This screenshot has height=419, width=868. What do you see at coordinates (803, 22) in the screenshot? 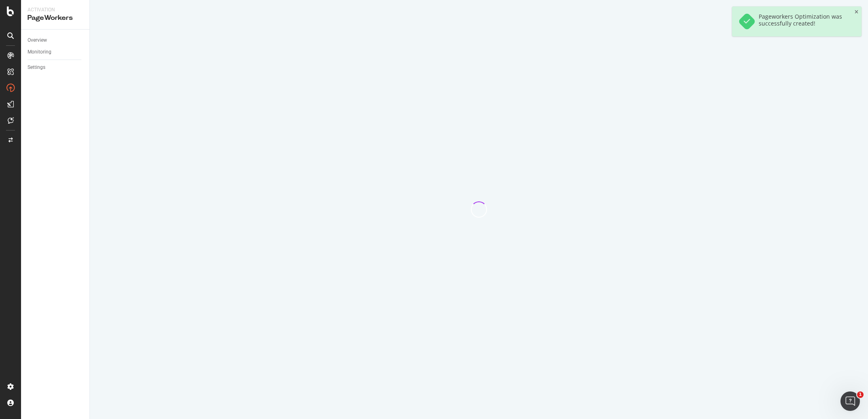
I see `div: Pageworkers Optimization was successfully created!` at bounding box center [803, 22].